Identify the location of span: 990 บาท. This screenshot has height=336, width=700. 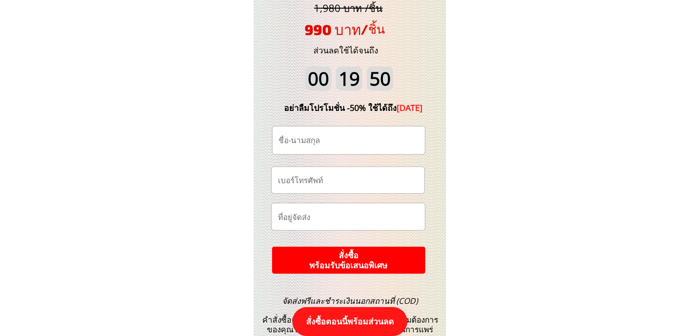
(333, 29).